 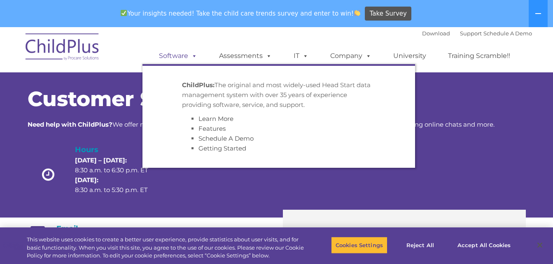 What do you see at coordinates (245, 56) in the screenshot?
I see `a: Assessments` at bounding box center [245, 56].